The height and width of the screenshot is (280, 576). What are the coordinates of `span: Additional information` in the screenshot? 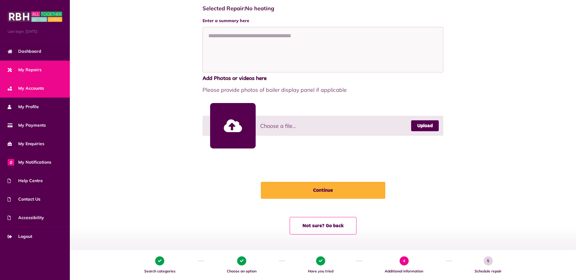 It's located at (404, 272).